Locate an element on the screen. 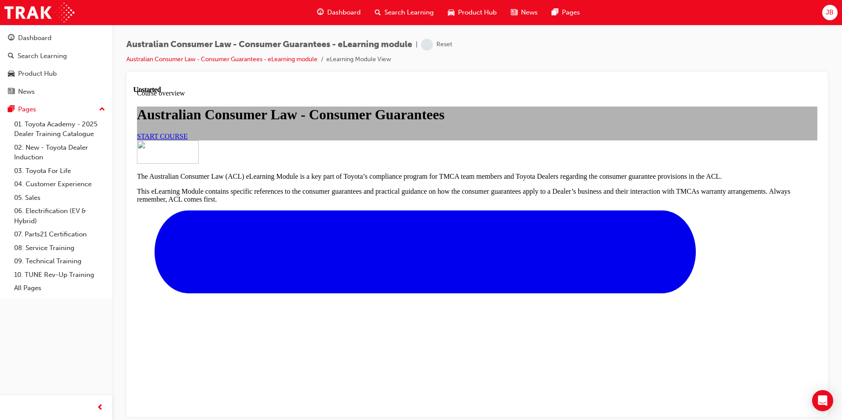  span: prev-icon is located at coordinates (100, 408).